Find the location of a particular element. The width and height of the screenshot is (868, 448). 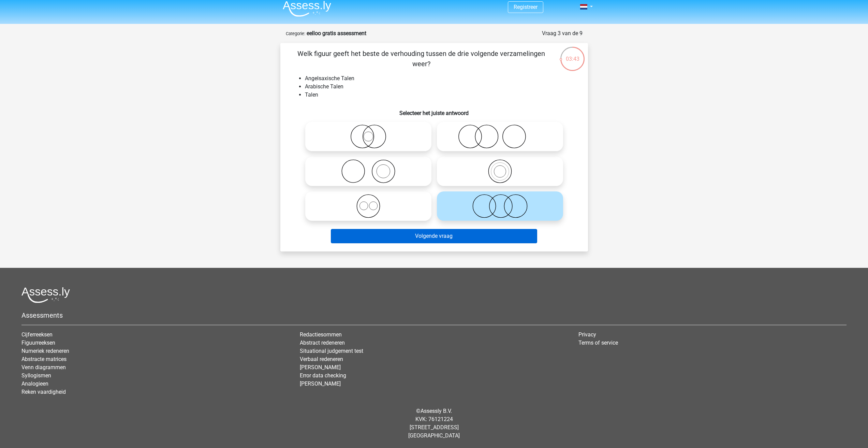

li: Arabische Talen is located at coordinates (441, 86).